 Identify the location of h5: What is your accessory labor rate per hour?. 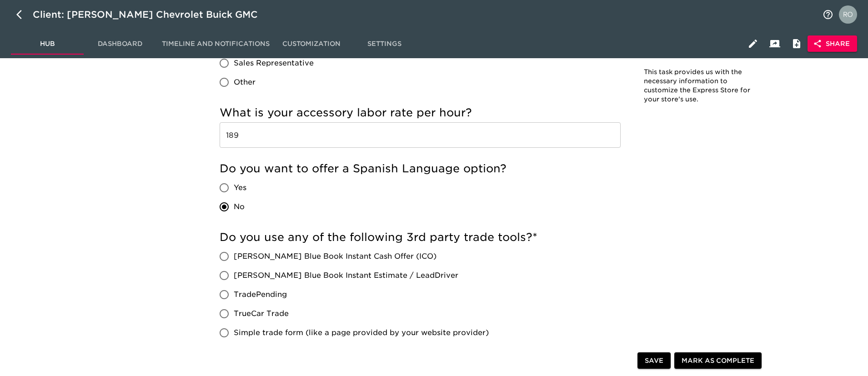
(420, 113).